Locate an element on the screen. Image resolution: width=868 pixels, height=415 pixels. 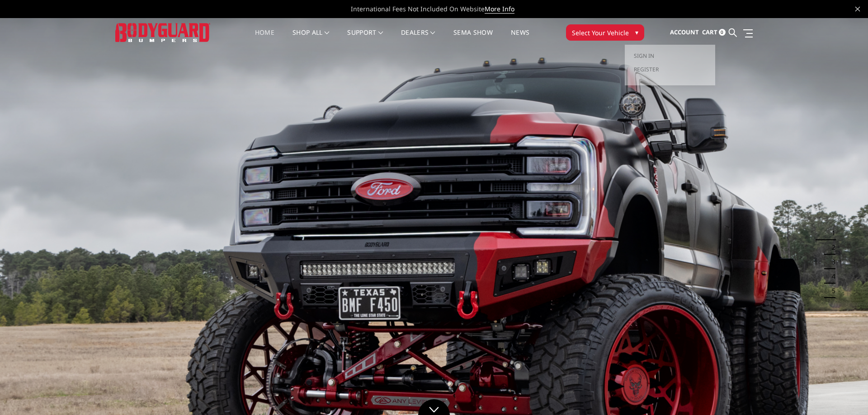
a: Sign in is located at coordinates (670, 56).